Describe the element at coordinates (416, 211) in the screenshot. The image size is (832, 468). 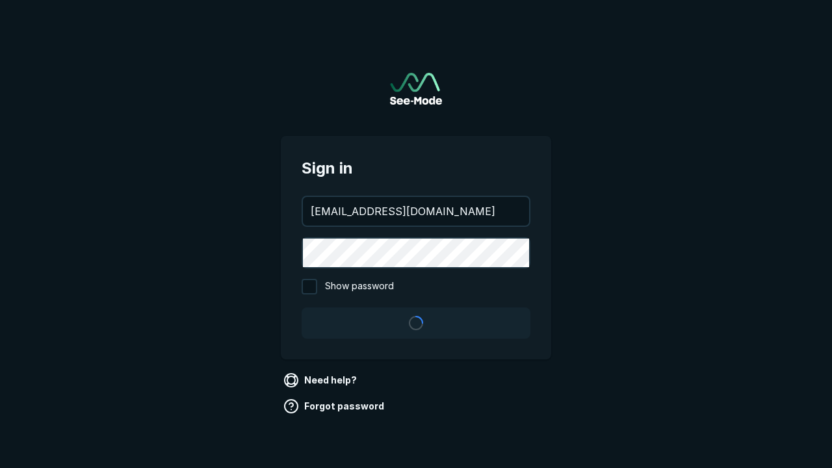
I see `input: your@email.com` at that location.